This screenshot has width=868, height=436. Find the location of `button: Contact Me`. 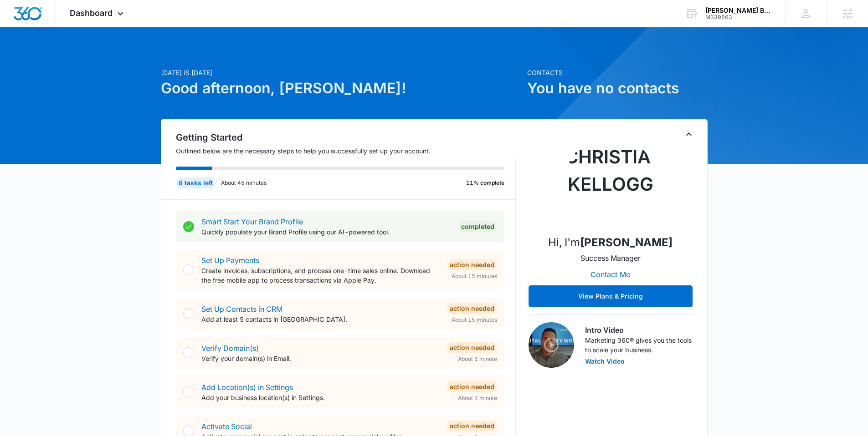

button: Contact Me is located at coordinates (610, 274).